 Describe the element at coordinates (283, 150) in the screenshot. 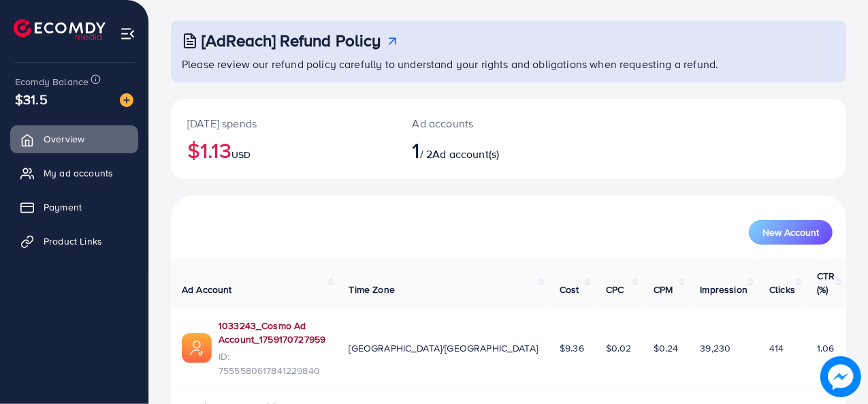

I see `h2: $1.13` at that location.